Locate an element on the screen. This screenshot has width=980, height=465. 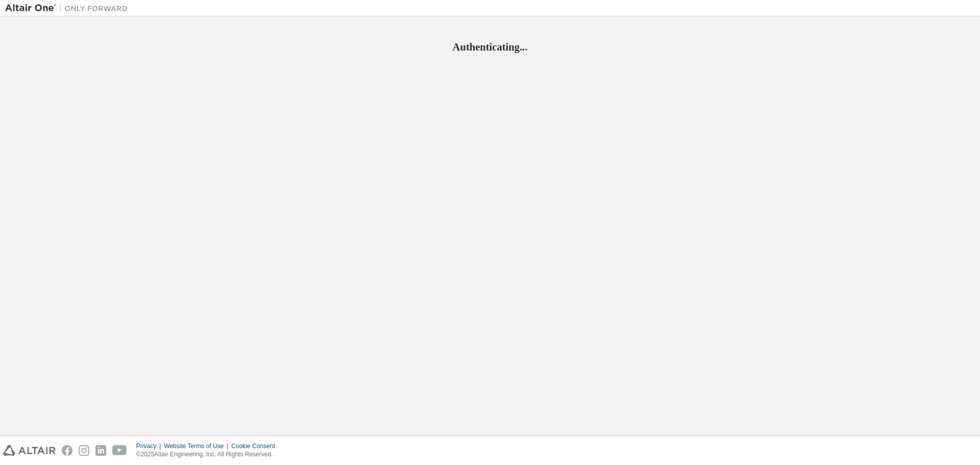
img: Altair One is located at coordinates (69, 8).